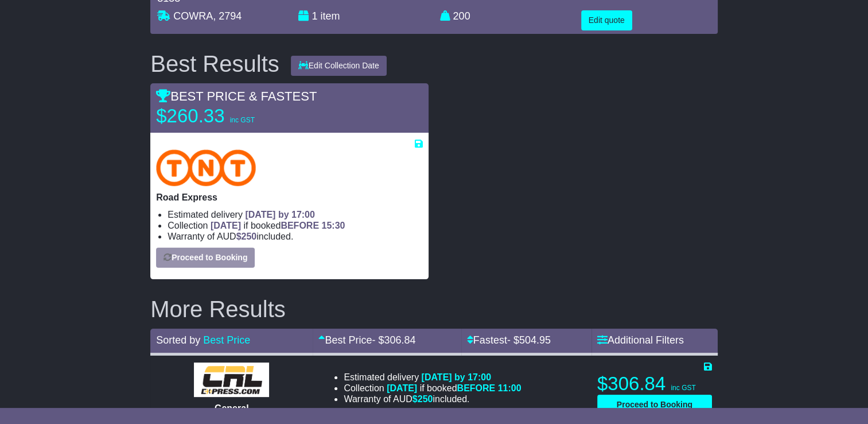 The width and height of the screenshot is (868, 424). What do you see at coordinates (228, 116) in the screenshot?
I see `p: $260.33` at bounding box center [228, 116].